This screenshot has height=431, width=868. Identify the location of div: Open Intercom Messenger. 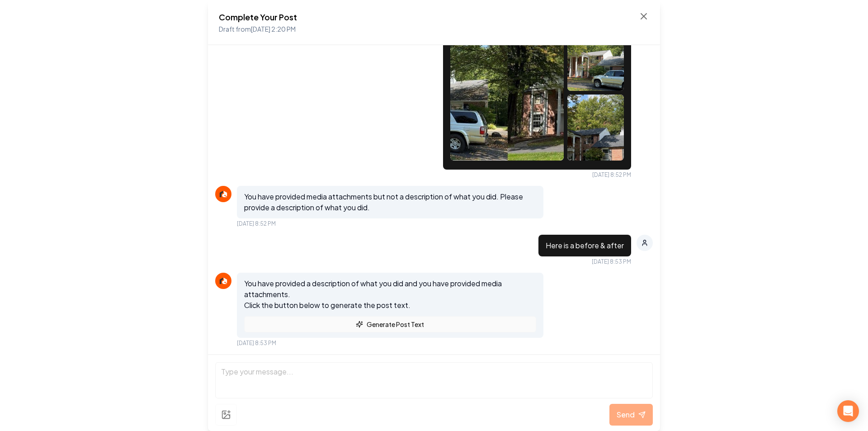
(848, 411).